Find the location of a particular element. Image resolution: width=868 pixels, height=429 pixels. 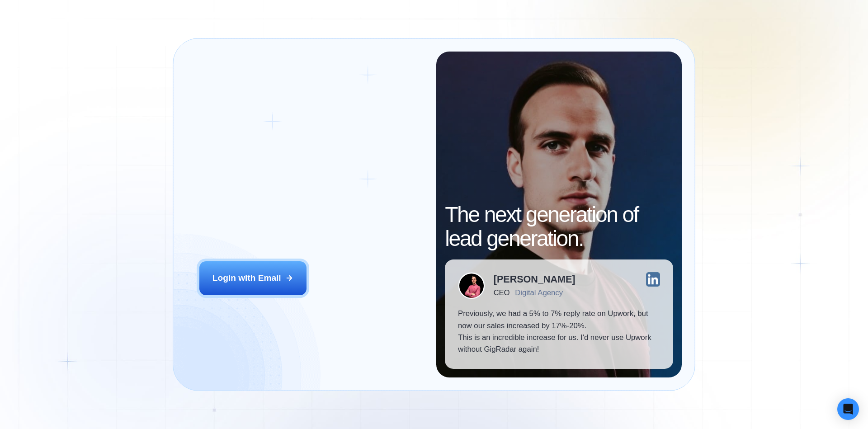

div: Digital Agency is located at coordinates (538, 292).